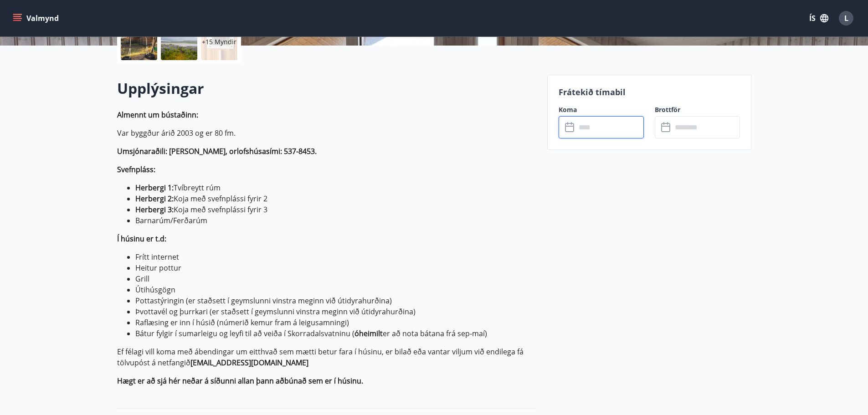  What do you see at coordinates (327, 133) in the screenshot?
I see `p: Var byggður árið 2003 og er 80 fm.` at bounding box center [327, 133].